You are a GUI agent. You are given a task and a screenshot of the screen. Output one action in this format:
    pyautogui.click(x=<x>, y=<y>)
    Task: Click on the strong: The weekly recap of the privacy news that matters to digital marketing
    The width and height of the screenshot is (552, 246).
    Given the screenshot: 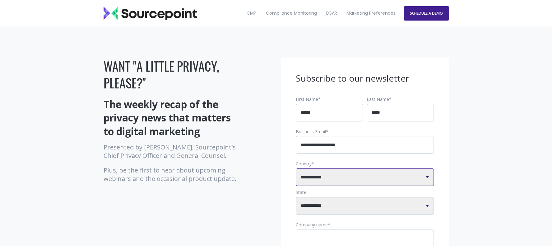 What is the action you would take?
    pyautogui.click(x=167, y=117)
    